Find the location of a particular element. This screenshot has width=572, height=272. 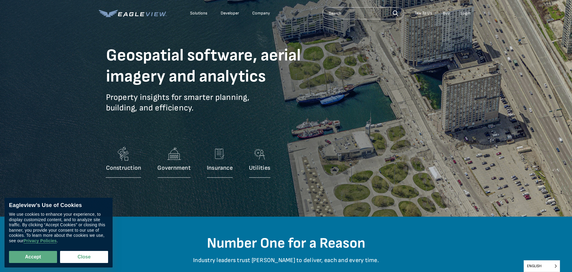

a: Government is located at coordinates (174, 163).